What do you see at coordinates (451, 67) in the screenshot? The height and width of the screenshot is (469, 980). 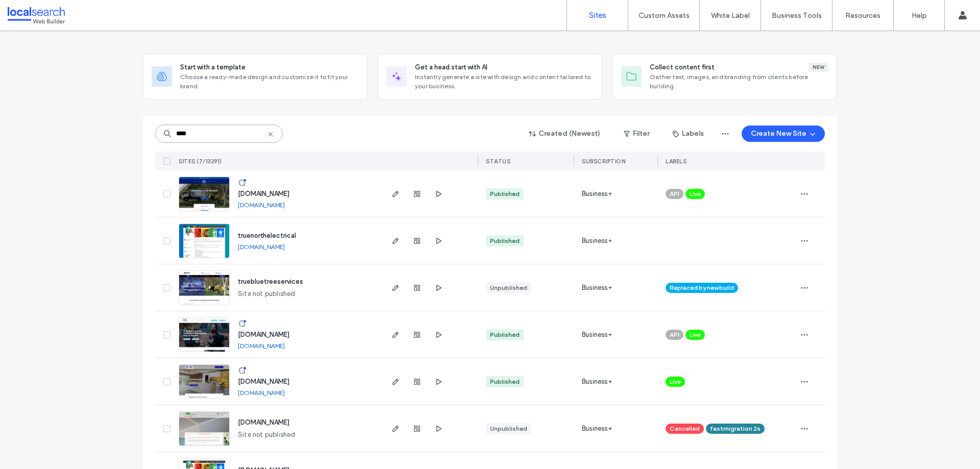 I see `span: Get a head start with AI` at bounding box center [451, 67].